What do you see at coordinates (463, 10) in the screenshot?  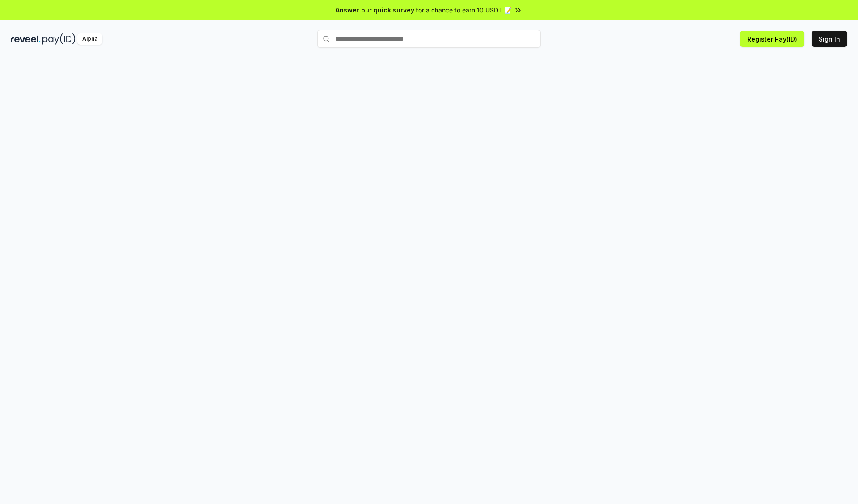 I see `span: for a chance to earn 10 USDT 📝` at bounding box center [463, 10].